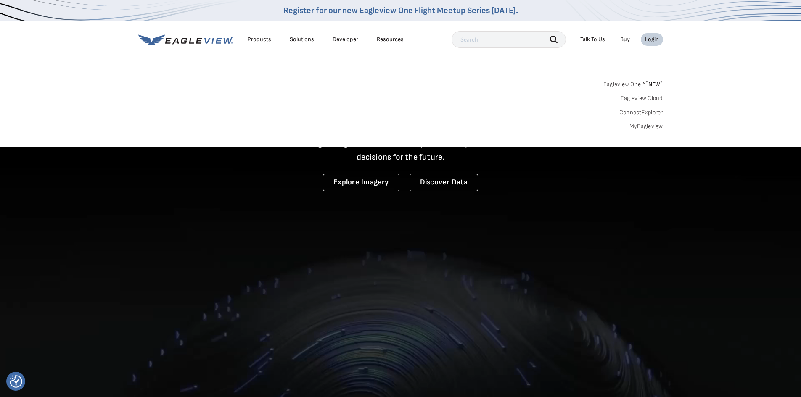  What do you see at coordinates (633, 83) in the screenshot?
I see `a: Eagleview One™*NEW*` at bounding box center [633, 83].